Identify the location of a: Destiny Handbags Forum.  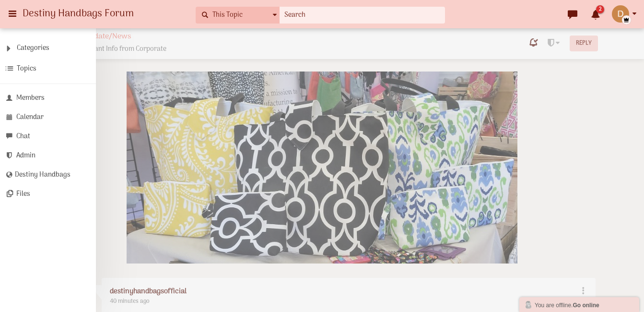
(107, 14).